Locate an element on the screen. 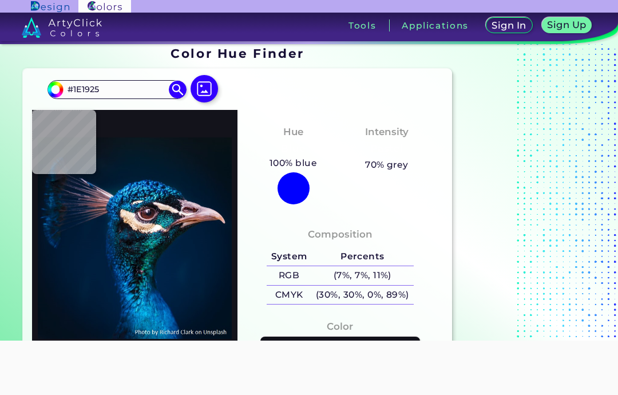  h5: RGB is located at coordinates (289, 275).